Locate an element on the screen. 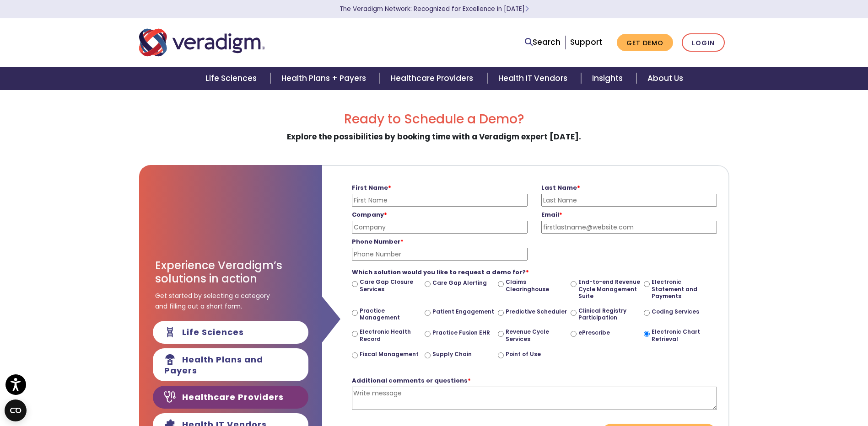 The height and width of the screenshot is (426, 868). strong: Email is located at coordinates (551, 214).